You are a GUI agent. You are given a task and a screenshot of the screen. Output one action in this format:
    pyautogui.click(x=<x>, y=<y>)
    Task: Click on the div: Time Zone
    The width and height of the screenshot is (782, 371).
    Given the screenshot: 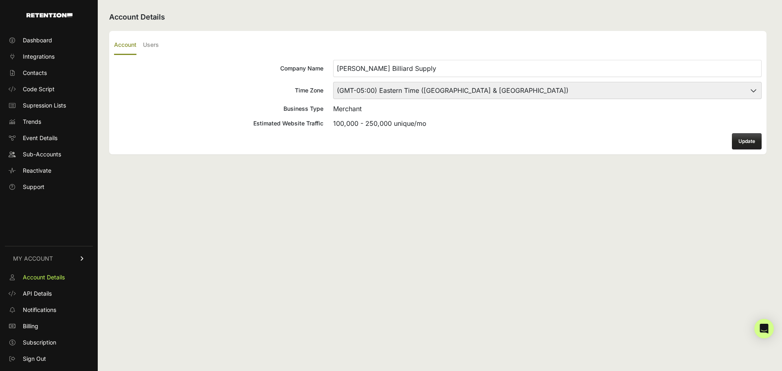 What is the action you would take?
    pyautogui.click(x=219, y=90)
    